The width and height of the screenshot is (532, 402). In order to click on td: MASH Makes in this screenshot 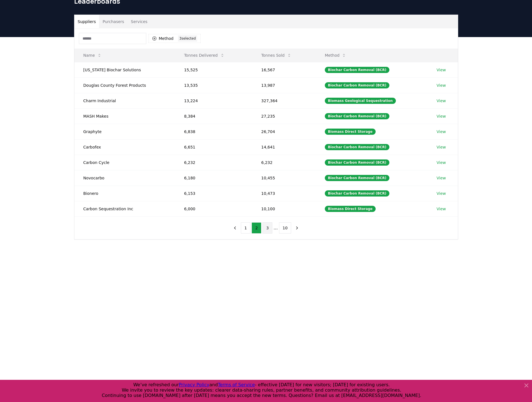, I will do `click(125, 116)`.